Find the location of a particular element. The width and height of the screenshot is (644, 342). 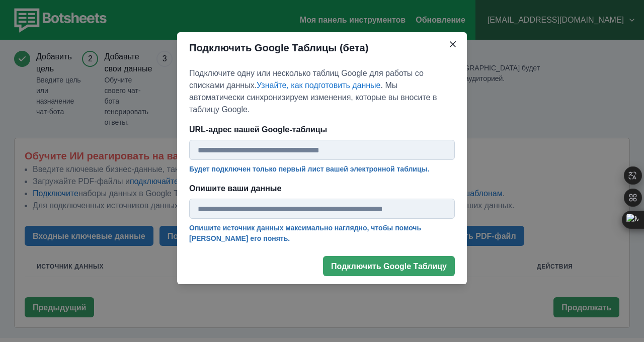

font: Будет подключен только первый лист вашей электронной таблицы. is located at coordinates (309, 169).